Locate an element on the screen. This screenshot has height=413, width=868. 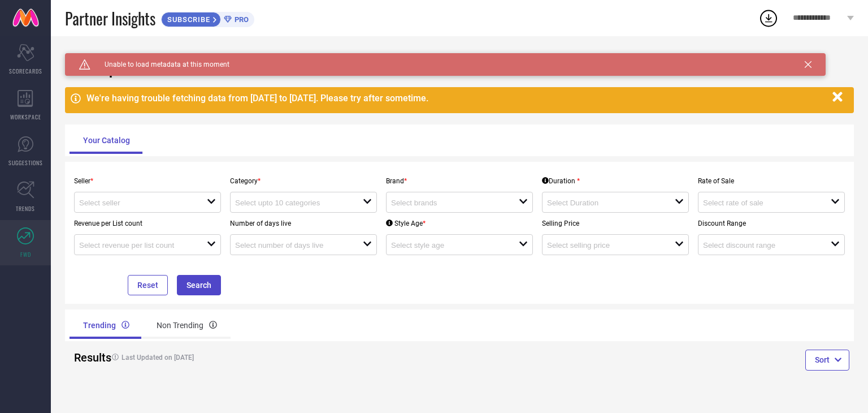
span: Unable to load metadata at this moment is located at coordinates (160, 64).